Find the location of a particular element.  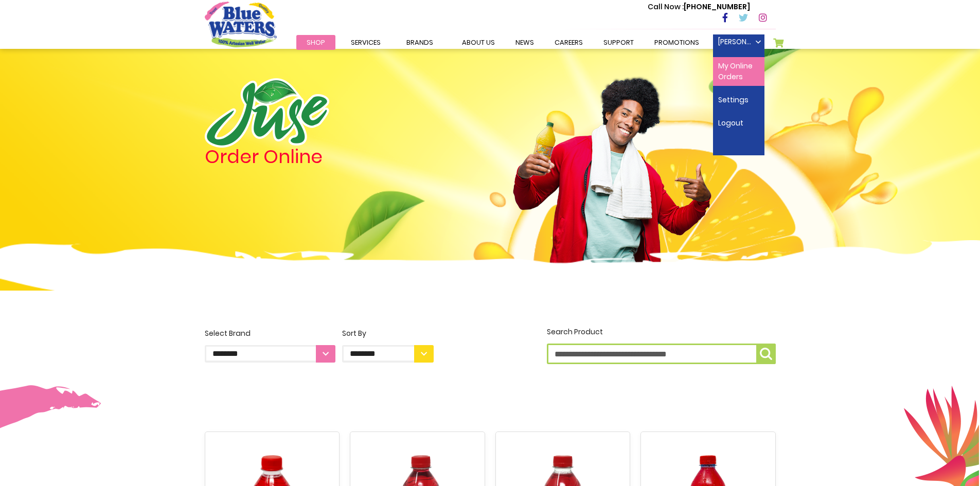

span: Brands is located at coordinates (420, 42).